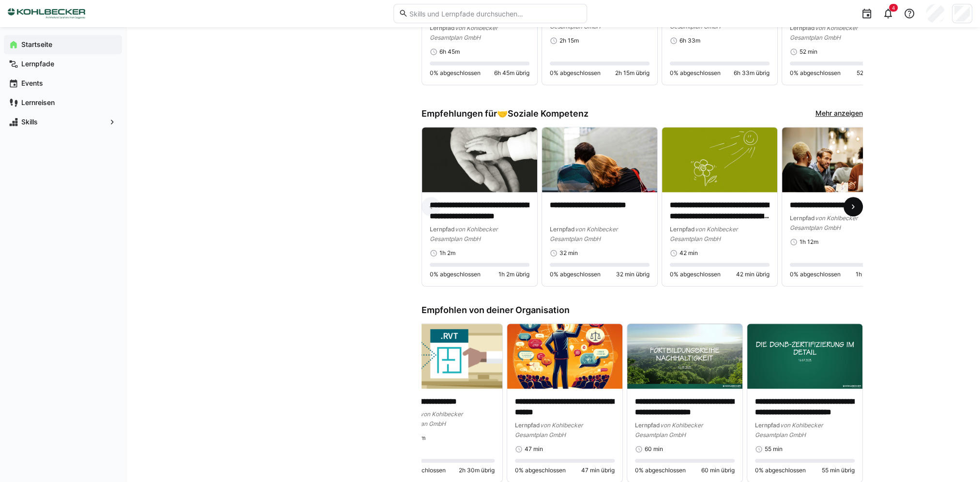 This screenshot has height=482, width=980. Describe the element at coordinates (873, 274) in the screenshot. I see `span: 1h 12m übrig` at that location.